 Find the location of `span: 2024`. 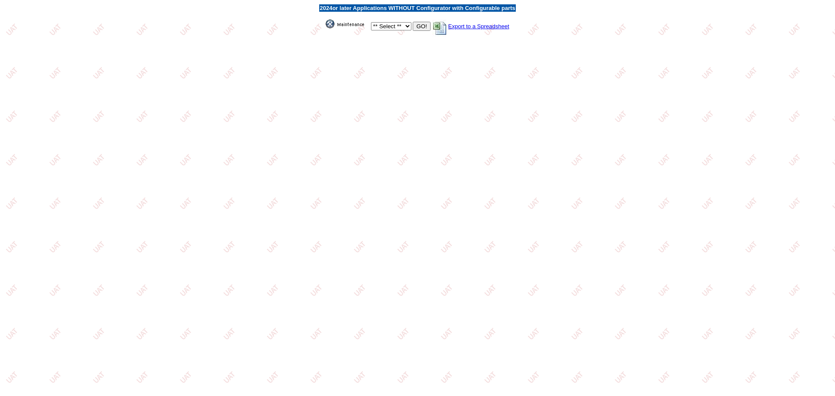

span: 2024 is located at coordinates (326, 8).